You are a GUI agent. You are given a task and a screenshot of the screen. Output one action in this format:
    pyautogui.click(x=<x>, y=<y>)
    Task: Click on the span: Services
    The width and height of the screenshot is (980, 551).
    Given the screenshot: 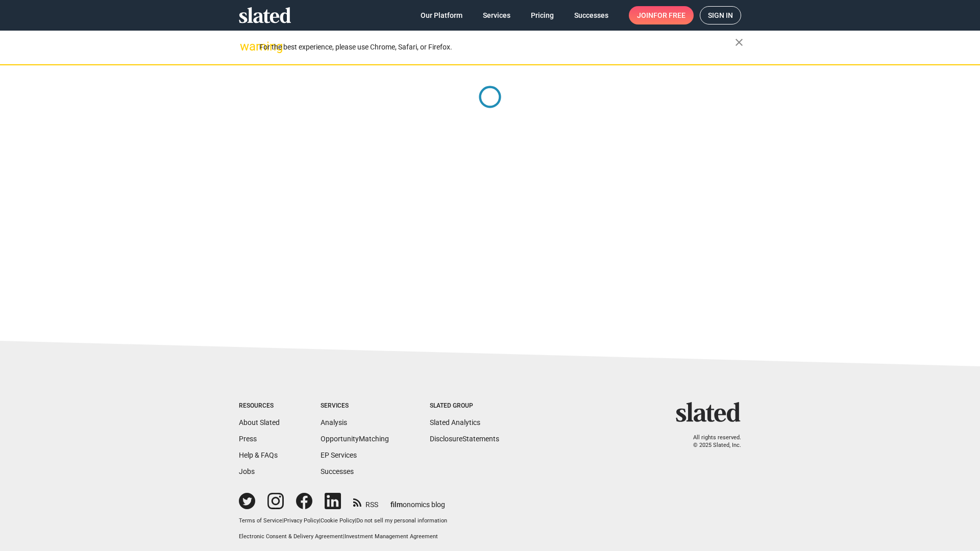 What is the action you would take?
    pyautogui.click(x=496, y=15)
    